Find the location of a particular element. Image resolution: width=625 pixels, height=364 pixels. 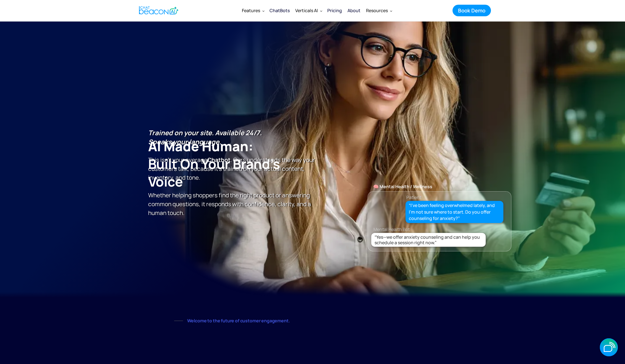

p: This isn’t your average . Ours understands the way your customers talk, because it’s trained on y... is located at coordinates (232, 173).